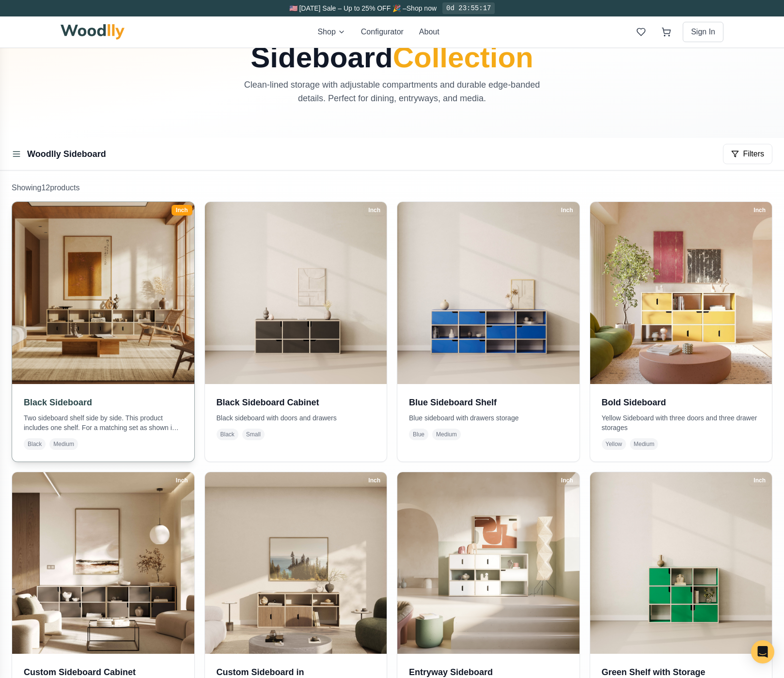 The image size is (784, 678). Describe the element at coordinates (93, 32) in the screenshot. I see `img: Woodlly` at that location.